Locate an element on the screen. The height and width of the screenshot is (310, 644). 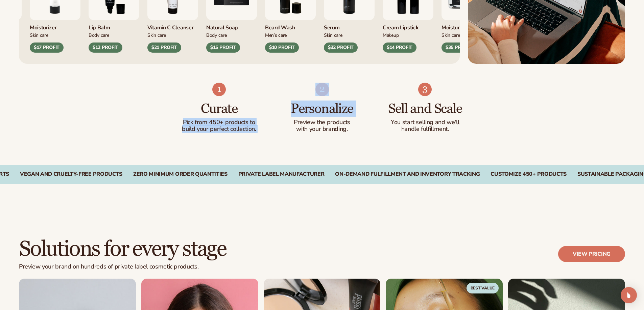
div: Lip Balm is located at coordinates (114, 26).